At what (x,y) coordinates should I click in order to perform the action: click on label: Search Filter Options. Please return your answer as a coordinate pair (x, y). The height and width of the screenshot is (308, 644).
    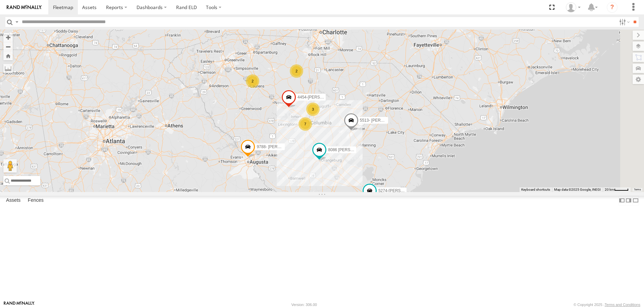
    Looking at the image, I should click on (624, 22).